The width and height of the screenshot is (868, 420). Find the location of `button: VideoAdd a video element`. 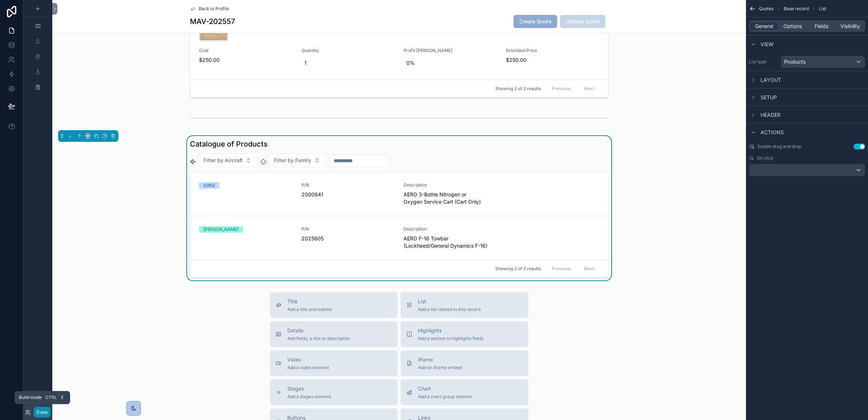

button: VideoAdd a video element is located at coordinates (334, 363).